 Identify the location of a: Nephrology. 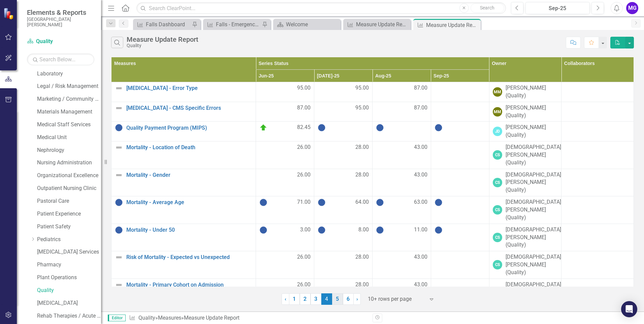
(69, 150).